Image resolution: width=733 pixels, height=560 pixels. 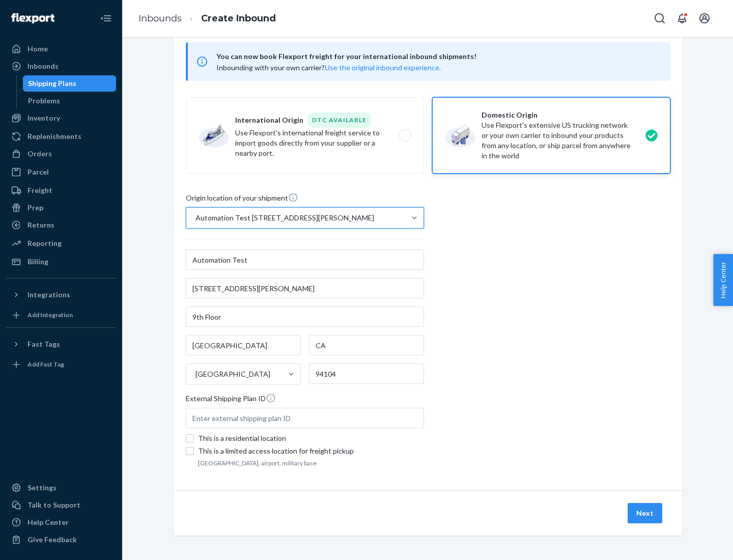 I want to click on div: Billing, so click(x=38, y=262).